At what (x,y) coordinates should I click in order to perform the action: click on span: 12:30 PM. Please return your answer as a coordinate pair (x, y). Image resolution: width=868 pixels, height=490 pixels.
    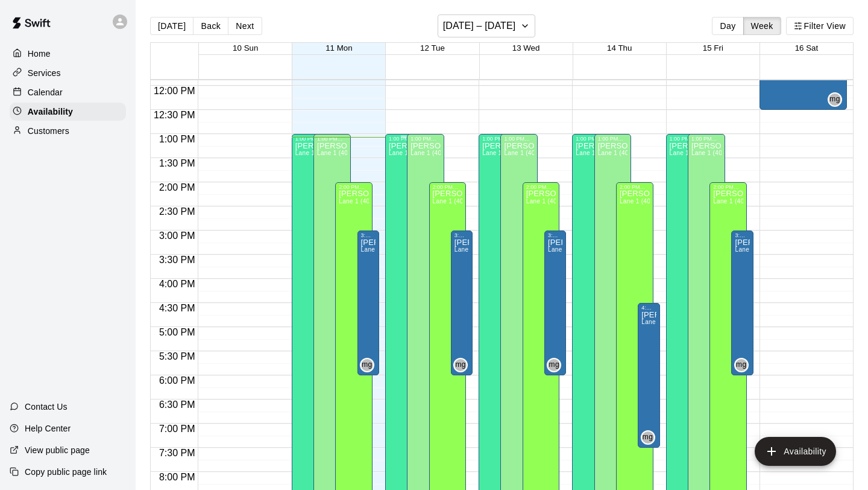
    Looking at the image, I should click on (174, 115).